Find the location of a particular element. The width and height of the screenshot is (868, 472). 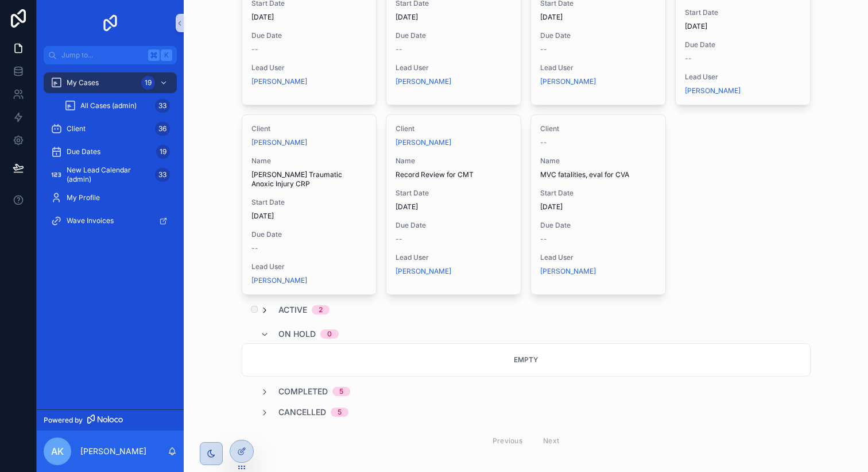

span: Record Review for CMT is located at coordinates (454, 174).